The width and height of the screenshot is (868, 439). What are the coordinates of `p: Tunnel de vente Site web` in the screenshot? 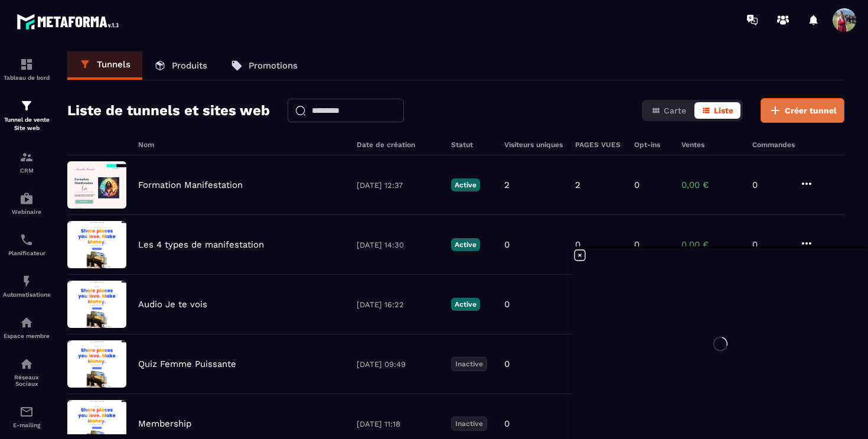 It's located at (27, 124).